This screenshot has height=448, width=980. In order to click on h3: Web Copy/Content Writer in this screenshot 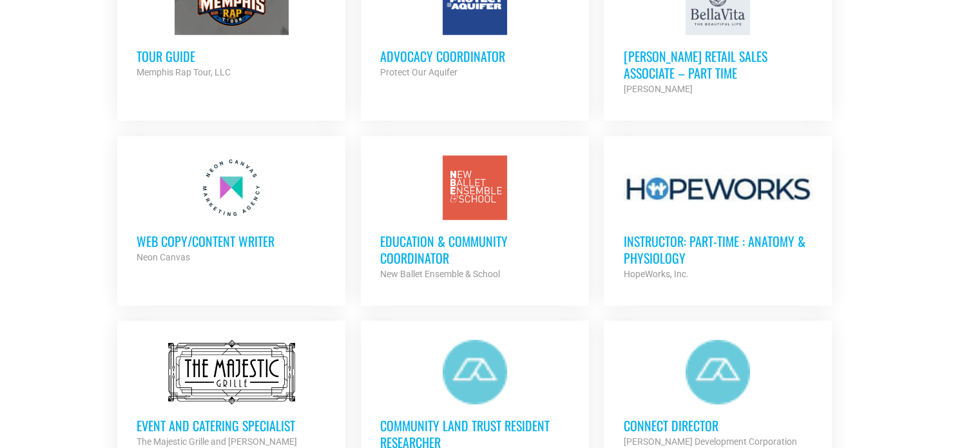, I will do `click(232, 241)`.